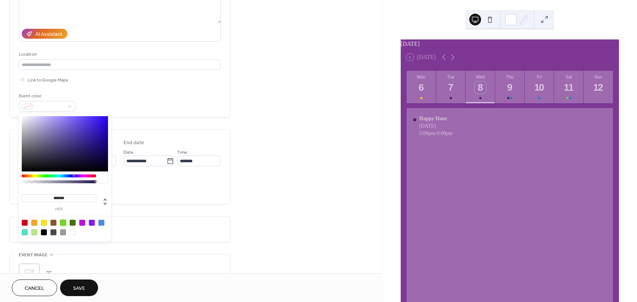 This screenshot has height=302, width=637. I want to click on div: #9013FE, so click(92, 223).